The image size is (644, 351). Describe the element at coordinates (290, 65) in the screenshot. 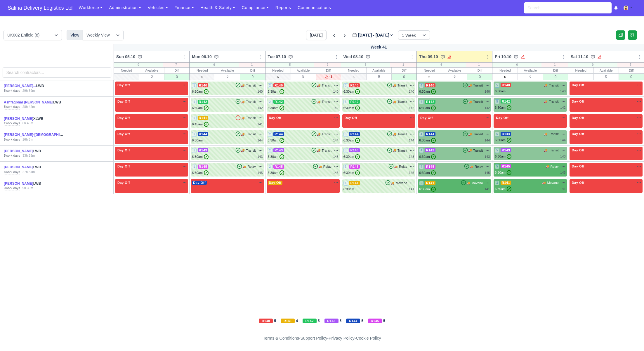

I see `div: 5` at that location.